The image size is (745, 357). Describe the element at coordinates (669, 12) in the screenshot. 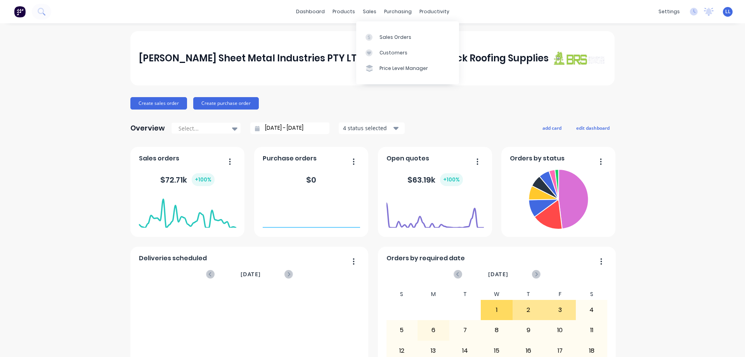

I see `div: settings` at that location.